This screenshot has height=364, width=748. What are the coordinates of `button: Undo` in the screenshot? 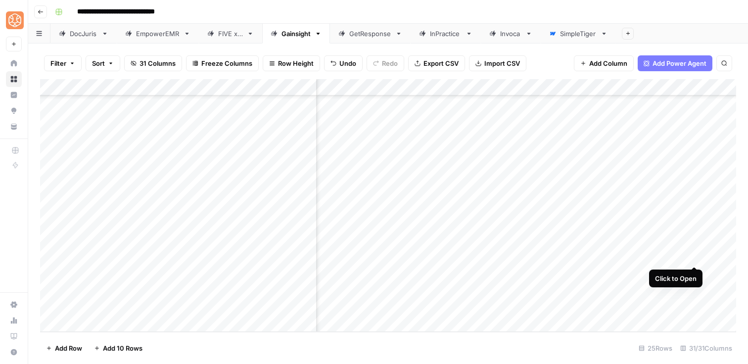 It's located at (343, 63).